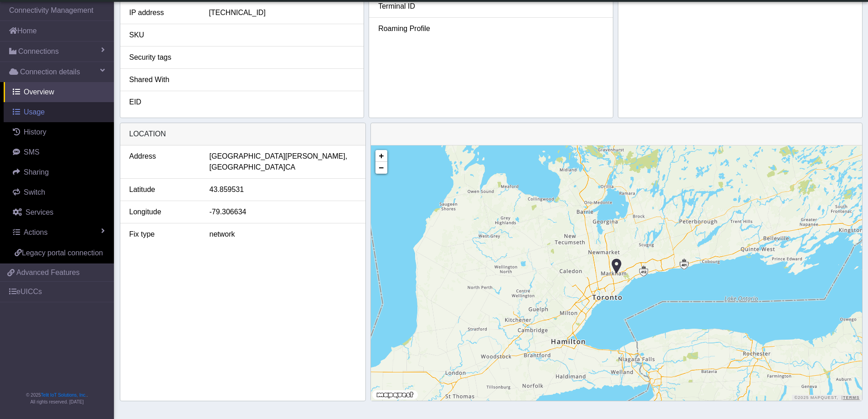  Describe the element at coordinates (39, 212) in the screenshot. I see `span: Services` at that location.